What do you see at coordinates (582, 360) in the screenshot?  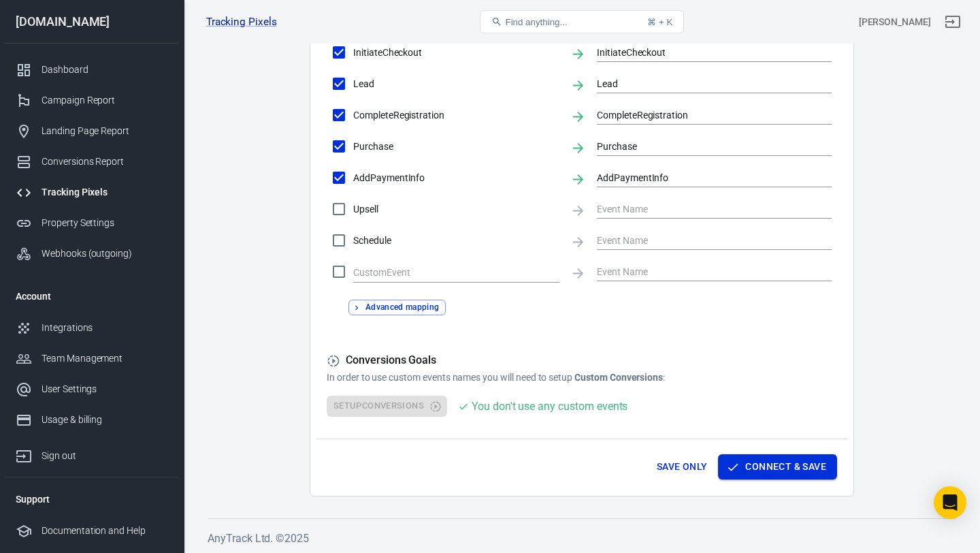 I see `h5: Conversions Goals` at bounding box center [582, 360].